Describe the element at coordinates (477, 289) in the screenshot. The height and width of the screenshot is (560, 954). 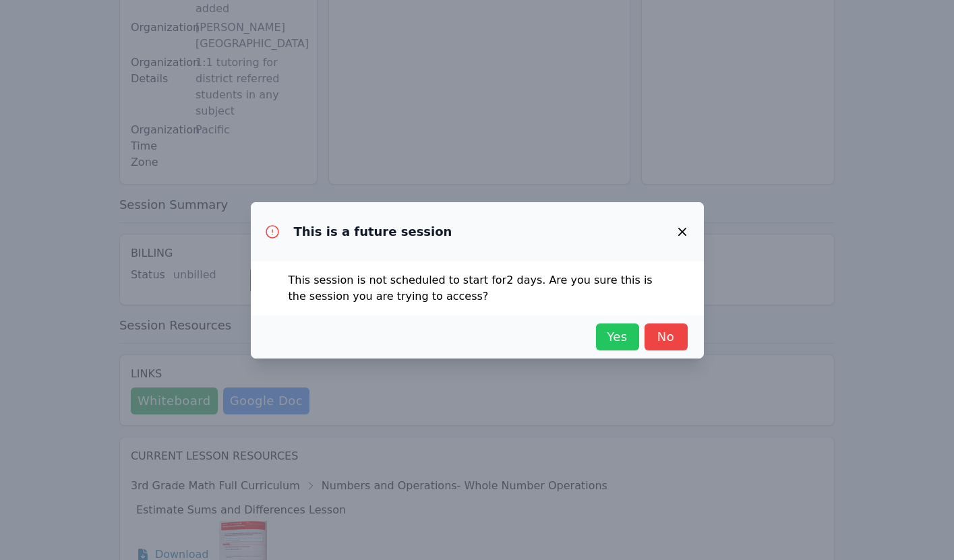
I see `p: This session is not scheduled to start for 2 days . Are you sure this is the session you are tryi...` at that location.